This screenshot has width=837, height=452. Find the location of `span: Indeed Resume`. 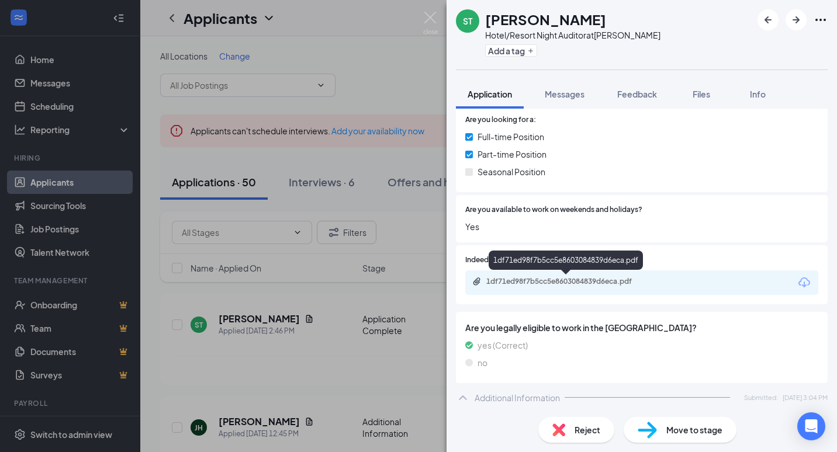

span: Indeed Resume is located at coordinates (491, 260).